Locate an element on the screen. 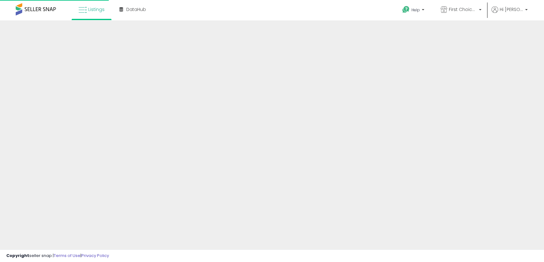 This screenshot has width=544, height=262. span: DataHub is located at coordinates (136, 9).